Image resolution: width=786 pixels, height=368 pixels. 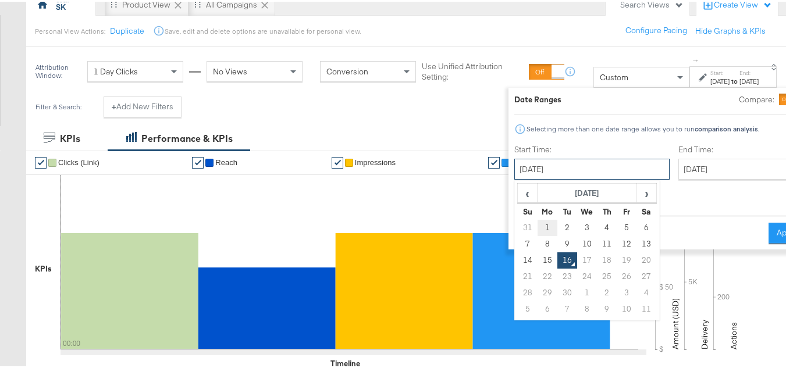 I want to click on td: 27, so click(x=647, y=275).